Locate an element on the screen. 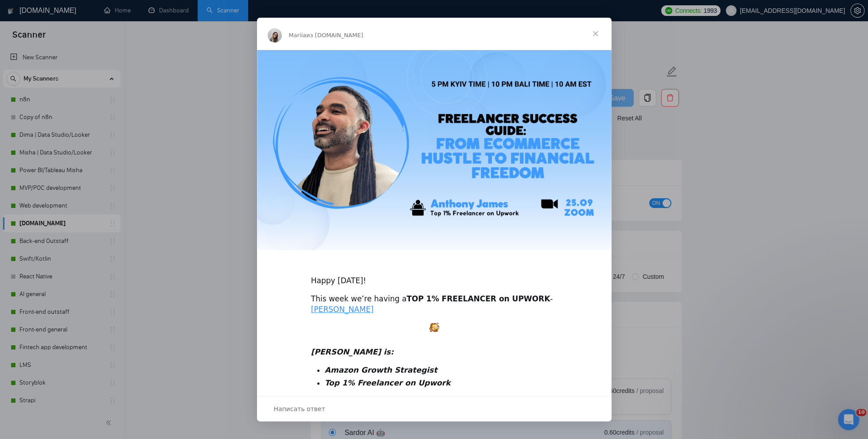  img: :excited: is located at coordinates (434, 327).